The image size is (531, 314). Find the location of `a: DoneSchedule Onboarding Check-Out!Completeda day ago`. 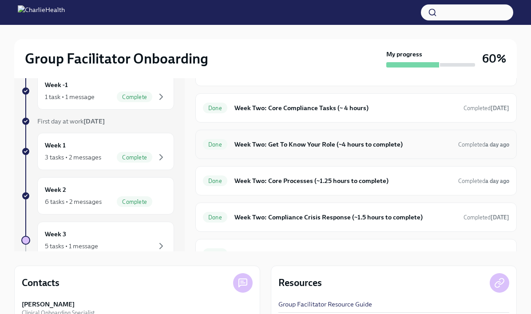

a: DoneSchedule Onboarding Check-Out!Completeda day ago is located at coordinates (356, 254).